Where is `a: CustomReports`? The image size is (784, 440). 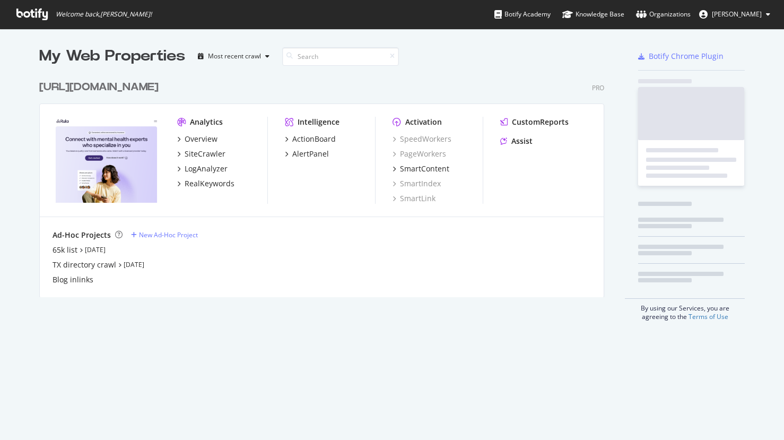
a: CustomReports is located at coordinates (534, 122).